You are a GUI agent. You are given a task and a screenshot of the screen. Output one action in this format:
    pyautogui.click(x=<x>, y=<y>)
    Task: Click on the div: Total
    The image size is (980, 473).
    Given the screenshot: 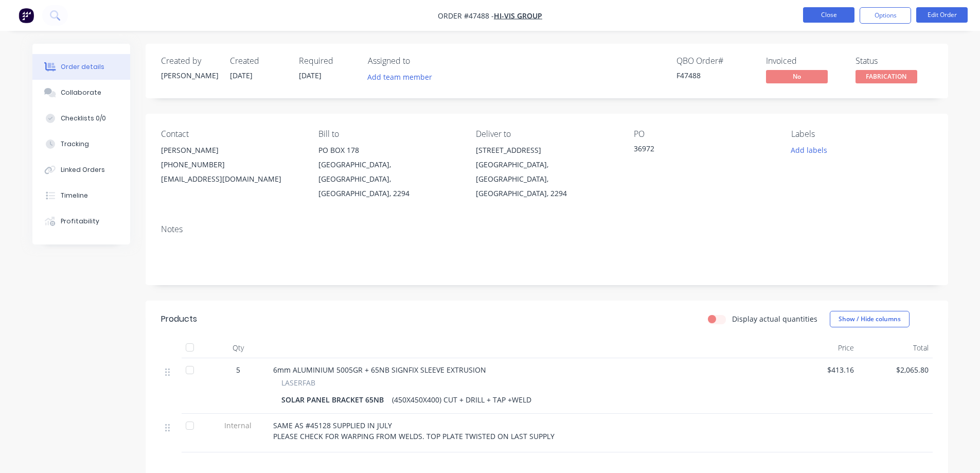 What is the action you would take?
    pyautogui.click(x=896, y=348)
    